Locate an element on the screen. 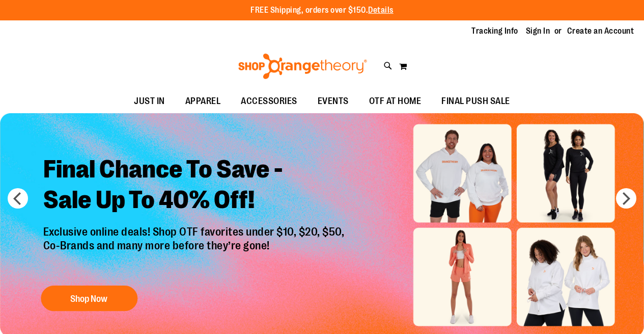  a: Create an Account is located at coordinates (601, 31).